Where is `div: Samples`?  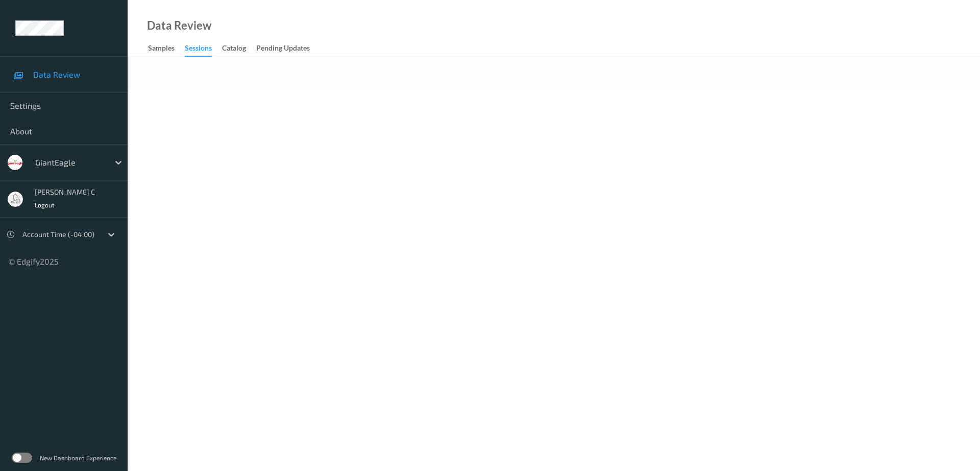 div: Samples is located at coordinates (161, 49).